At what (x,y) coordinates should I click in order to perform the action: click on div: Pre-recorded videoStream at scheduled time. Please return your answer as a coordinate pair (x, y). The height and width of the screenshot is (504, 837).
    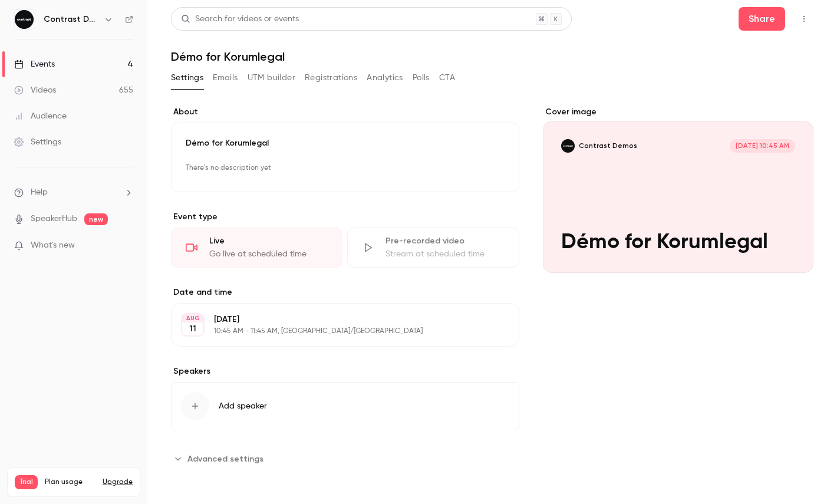
    Looking at the image, I should click on (433, 248).